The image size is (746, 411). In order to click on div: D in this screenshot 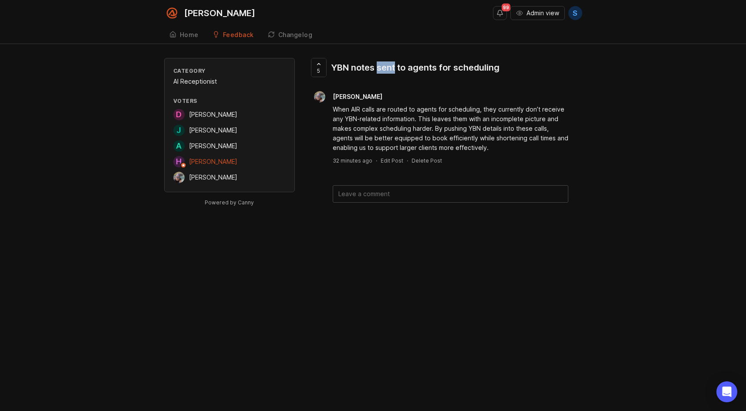, I will do `click(179, 115)`.